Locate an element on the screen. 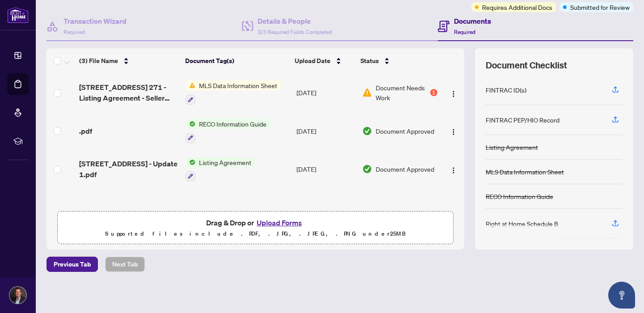  div: RECO Information Guide is located at coordinates (520, 196).